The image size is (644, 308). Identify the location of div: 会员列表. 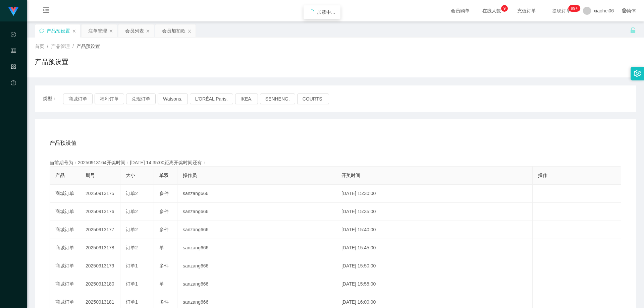
(135, 31).